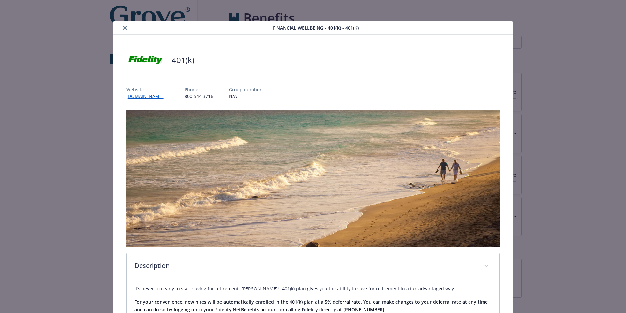 The image size is (626, 313). What do you see at coordinates (147, 89) in the screenshot?
I see `p: Website` at bounding box center [147, 89].